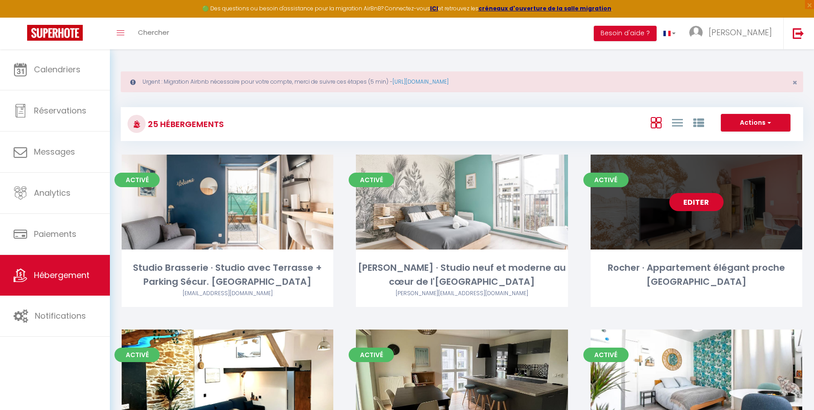  Describe the element at coordinates (696, 202) in the screenshot. I see `a: Editer` at that location.